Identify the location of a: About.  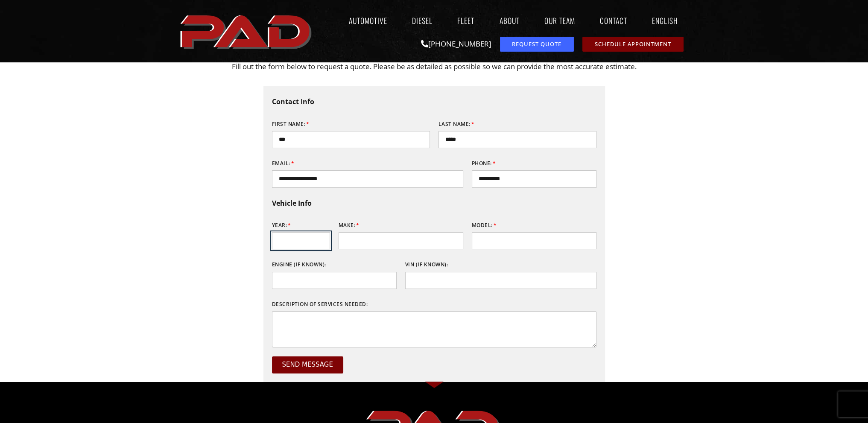
(509, 20).